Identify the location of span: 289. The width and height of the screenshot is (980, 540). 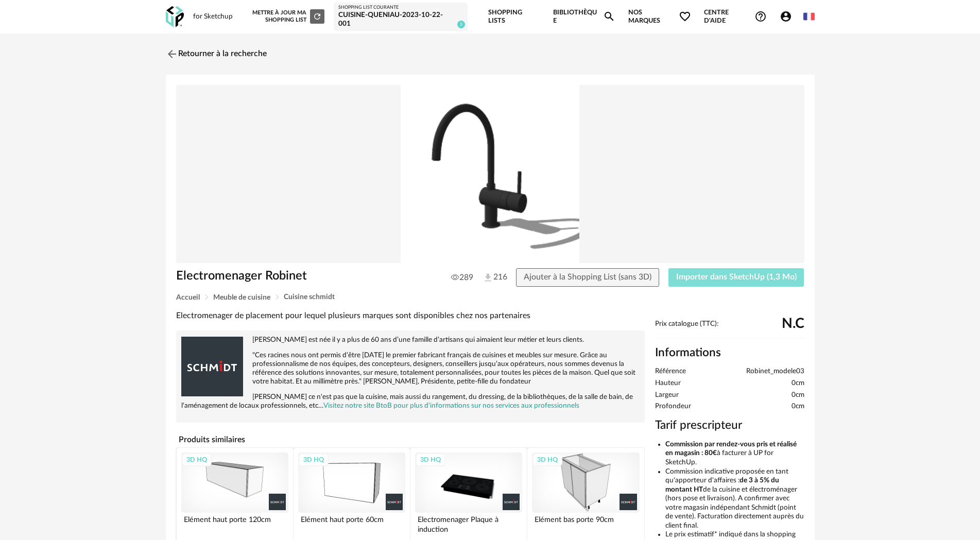
(462, 277).